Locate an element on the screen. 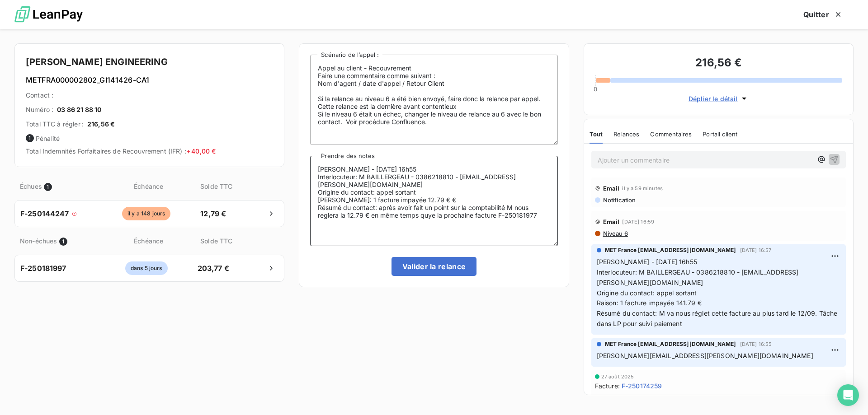  button: Déplier le détail is located at coordinates (718, 98).